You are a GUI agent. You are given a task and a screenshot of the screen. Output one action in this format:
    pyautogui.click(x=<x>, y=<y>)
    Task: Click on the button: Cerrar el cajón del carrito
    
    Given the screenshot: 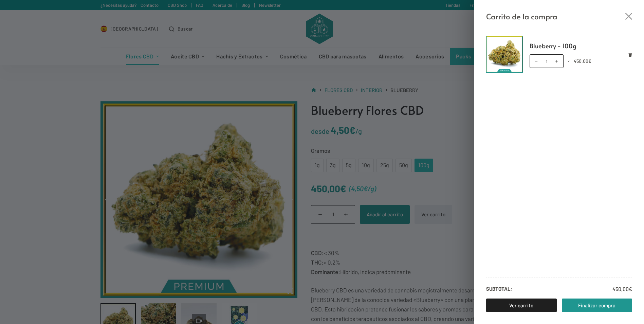 What is the action you would take?
    pyautogui.click(x=629, y=16)
    